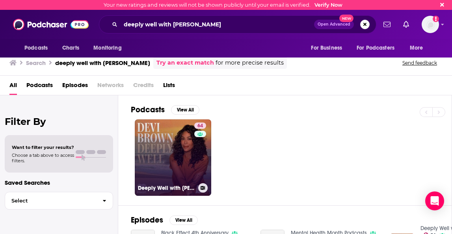 This screenshot has height=234, width=452. I want to click on a: Lists, so click(169, 87).